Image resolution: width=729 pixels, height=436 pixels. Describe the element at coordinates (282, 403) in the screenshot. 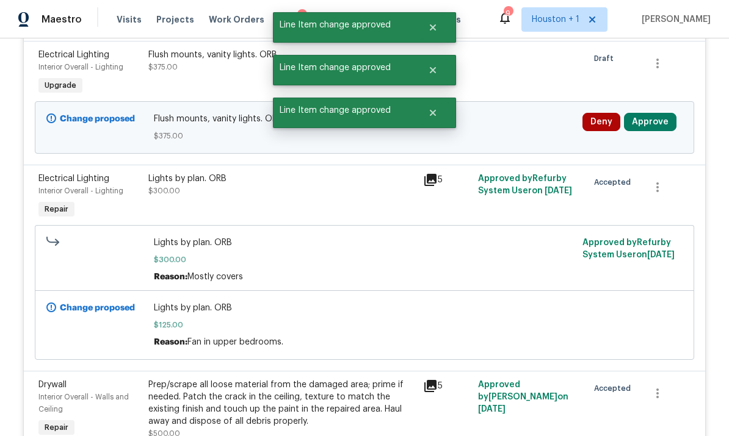

I see `div: Prep/scrape all loose material from the damaged area; prime if needed. Patch the crack in the cei...` at that location.